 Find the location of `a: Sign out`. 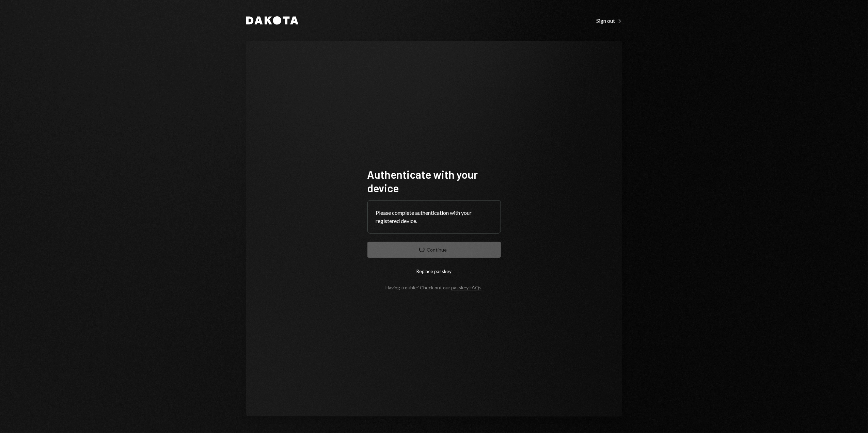

a: Sign out is located at coordinates (609, 20).